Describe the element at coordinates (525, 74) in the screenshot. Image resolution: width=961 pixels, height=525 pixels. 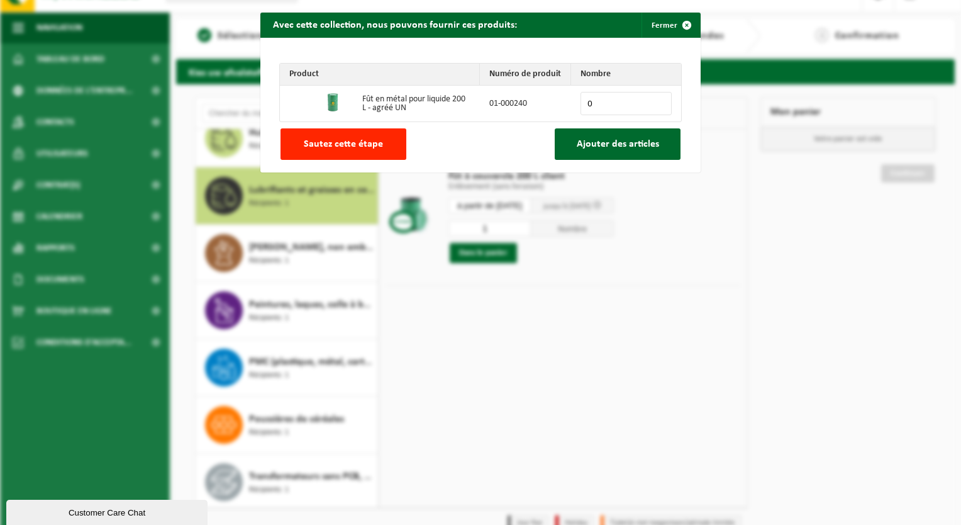
I see `th: Numéro de produit` at that location.